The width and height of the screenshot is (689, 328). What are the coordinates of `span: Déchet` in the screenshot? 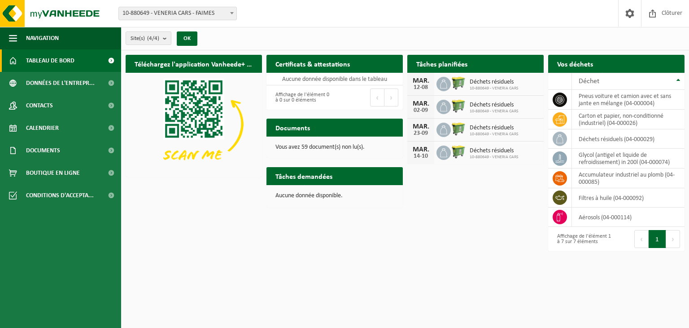 It's located at (589, 81).